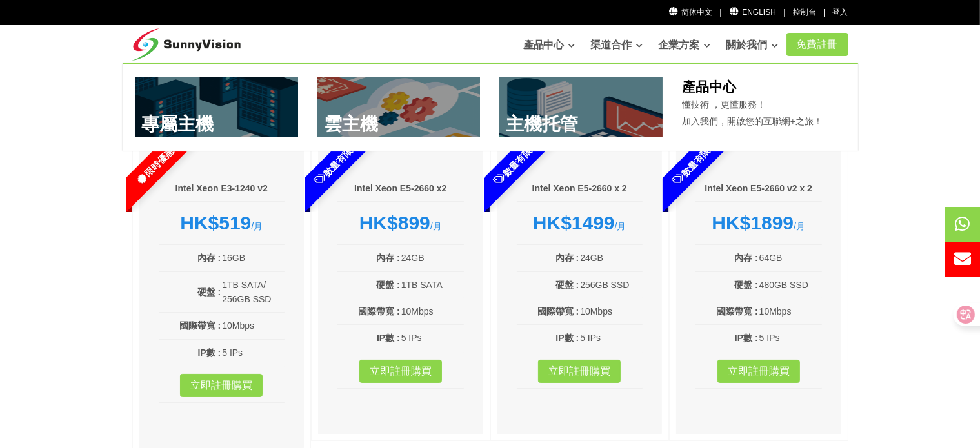 This screenshot has height=448, width=980. Describe the element at coordinates (752, 222) in the screenshot. I see `strong: HK$1899` at that location.